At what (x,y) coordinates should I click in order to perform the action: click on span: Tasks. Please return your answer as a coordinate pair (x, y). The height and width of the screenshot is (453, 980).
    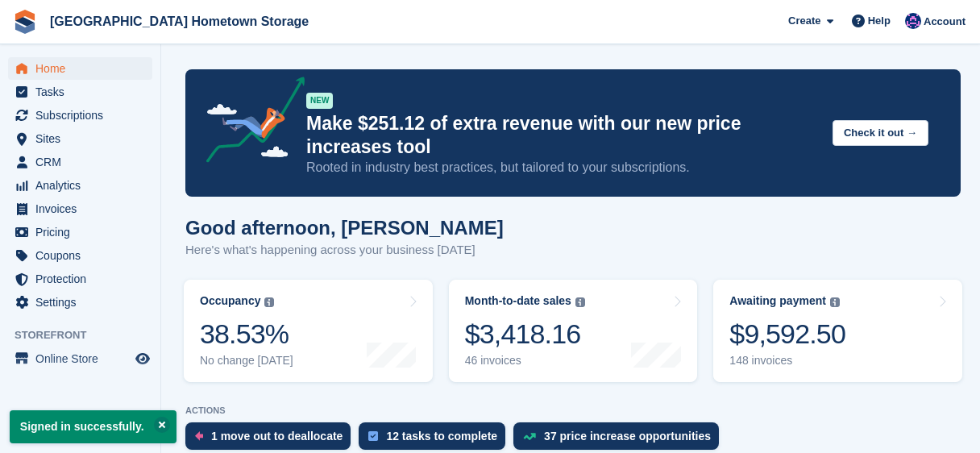
    Looking at the image, I should click on (83, 92).